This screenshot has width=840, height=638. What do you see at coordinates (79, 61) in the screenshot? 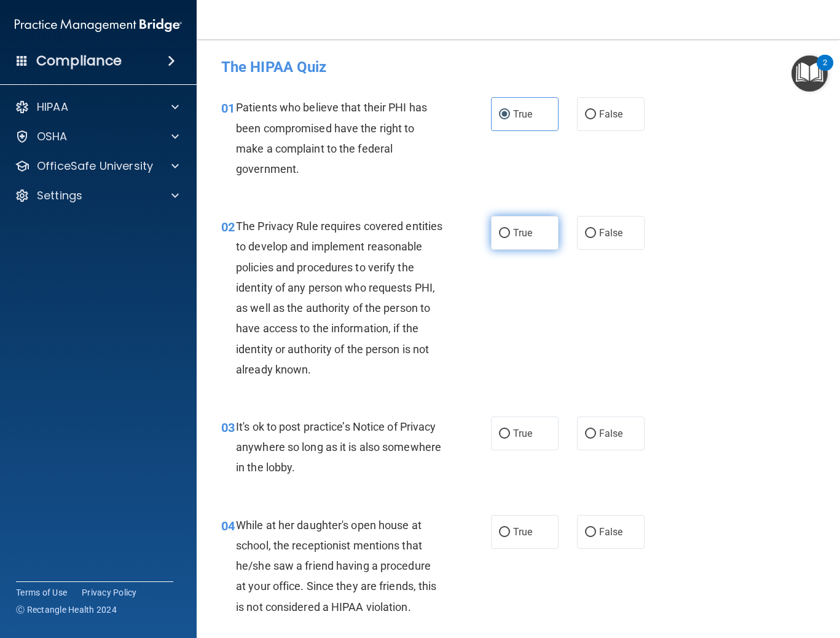
I see `h4: Compliance` at bounding box center [79, 61].